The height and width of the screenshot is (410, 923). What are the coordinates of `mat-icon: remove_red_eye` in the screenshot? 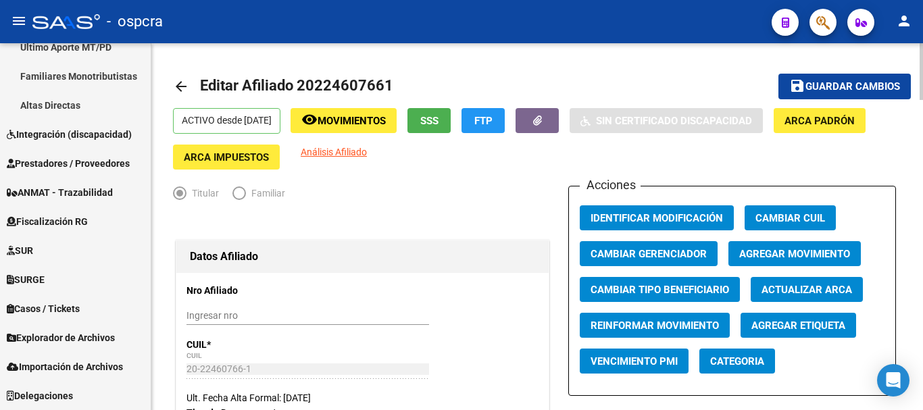 It's located at (309, 120).